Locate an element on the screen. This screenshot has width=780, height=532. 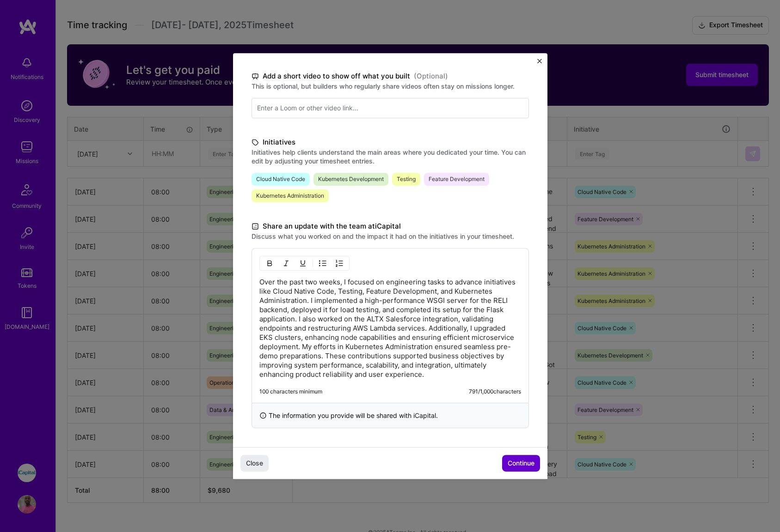
p: Over the past two weeks, I focused on engineering tasks to advance initiatives like Cloud Native ... is located at coordinates (390, 329).